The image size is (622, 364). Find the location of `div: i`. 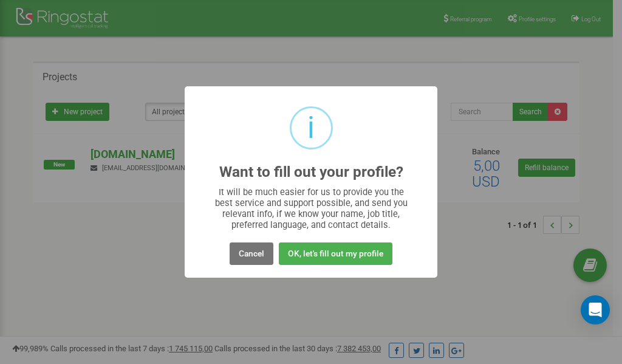

div: i is located at coordinates (311, 127).